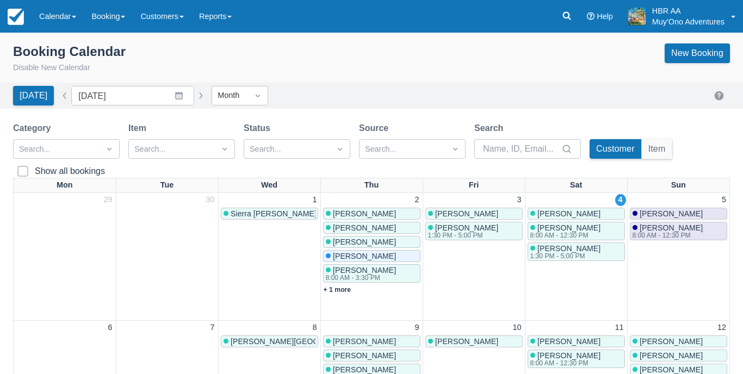  What do you see at coordinates (34, 128) in the screenshot?
I see `label: Category` at bounding box center [34, 128].